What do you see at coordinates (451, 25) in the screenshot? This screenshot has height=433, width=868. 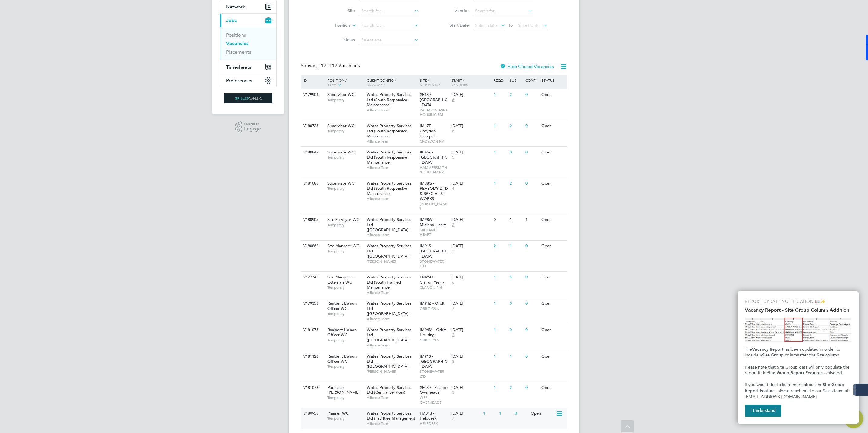 I see `label: Start Date` at bounding box center [451, 25].